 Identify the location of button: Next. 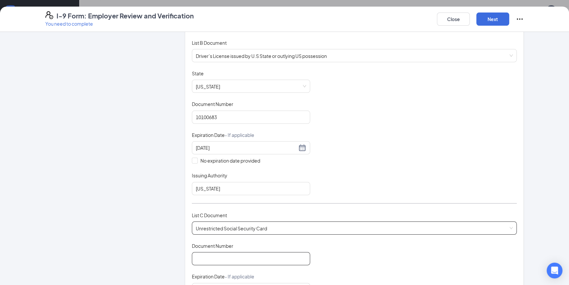
(493, 19).